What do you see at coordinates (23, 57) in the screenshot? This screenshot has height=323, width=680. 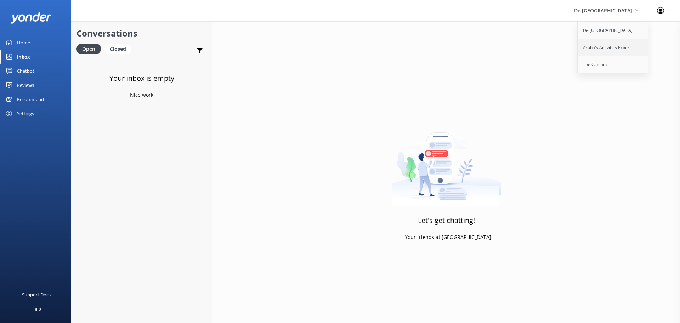 I see `div: Inbox` at bounding box center [23, 57].